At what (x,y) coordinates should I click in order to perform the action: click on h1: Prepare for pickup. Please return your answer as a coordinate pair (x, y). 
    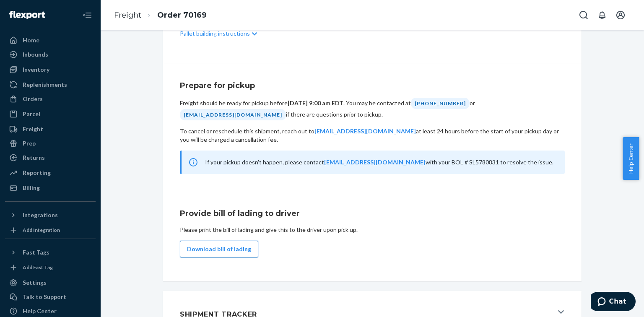
    Looking at the image, I should click on (372, 86).